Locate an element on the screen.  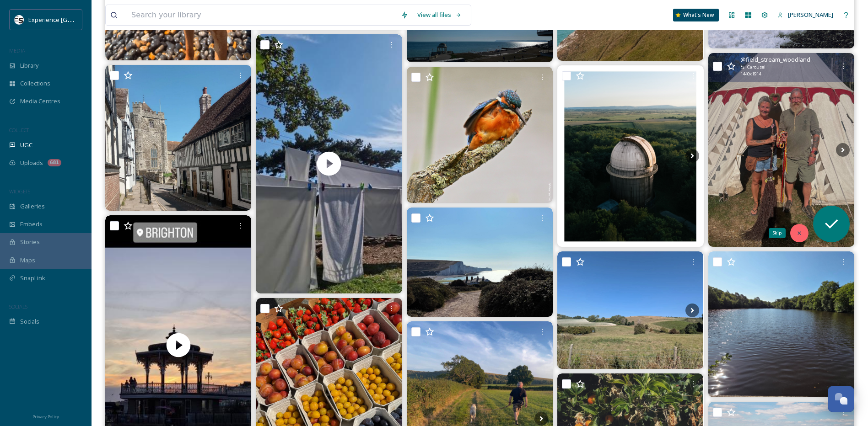
video: Nothing beats unwinding in our garden, watching Mr and Mrs Brown under the warm sunshine ☀️ #gues... is located at coordinates (329, 163).